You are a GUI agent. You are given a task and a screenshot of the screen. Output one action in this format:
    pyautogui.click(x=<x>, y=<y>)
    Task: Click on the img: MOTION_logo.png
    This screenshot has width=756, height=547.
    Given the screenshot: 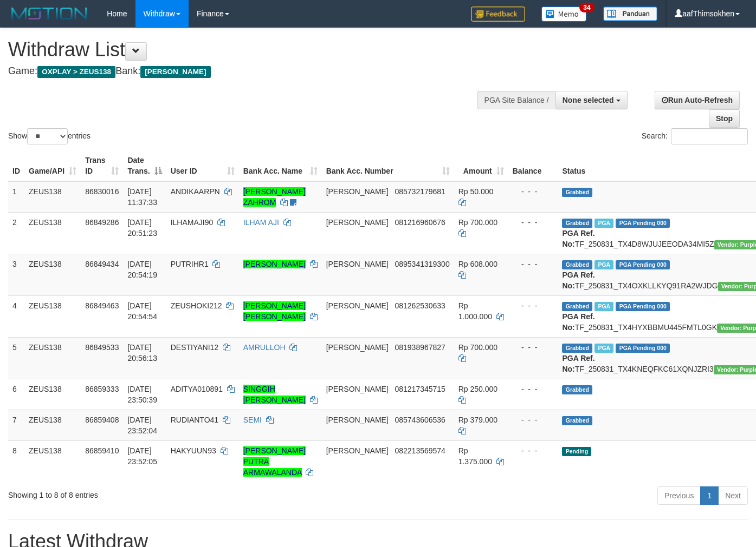 What is the action you would take?
    pyautogui.click(x=50, y=13)
    